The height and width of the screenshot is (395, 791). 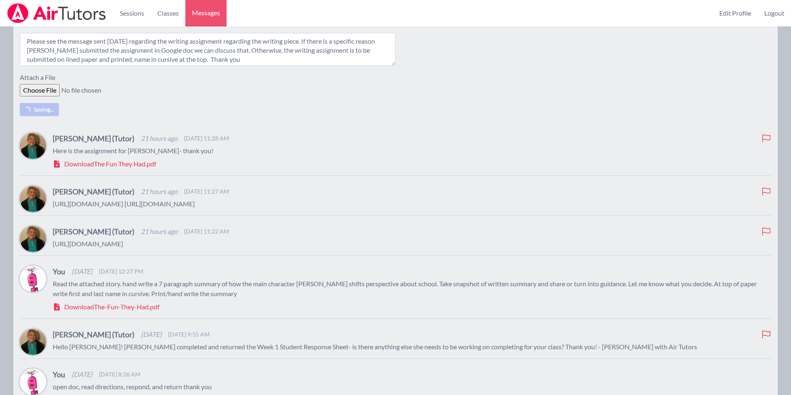 I want to click on span: Download The Fun They Had.pdf, so click(x=110, y=164).